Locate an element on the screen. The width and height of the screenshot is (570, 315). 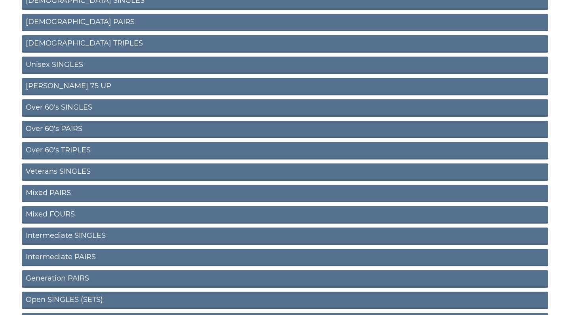
a: Open SINGLES (SETS) is located at coordinates (285, 301).